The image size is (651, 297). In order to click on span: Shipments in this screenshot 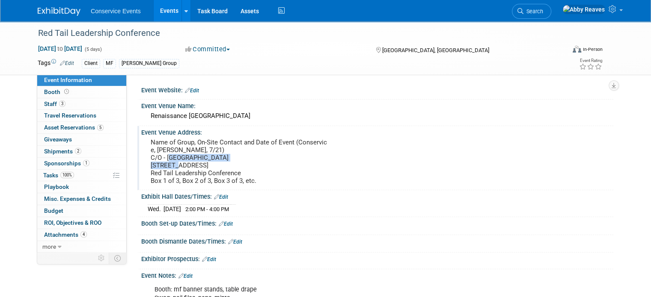, I will do `click(62, 151)`.